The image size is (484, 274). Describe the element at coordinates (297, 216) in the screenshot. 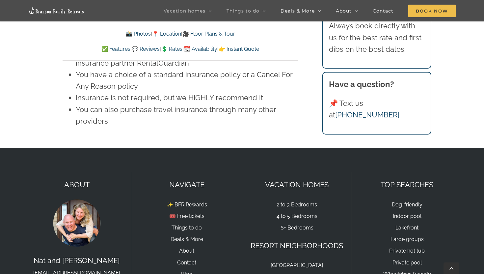

I see `a: 4 to 5 Bedrooms` at that location.